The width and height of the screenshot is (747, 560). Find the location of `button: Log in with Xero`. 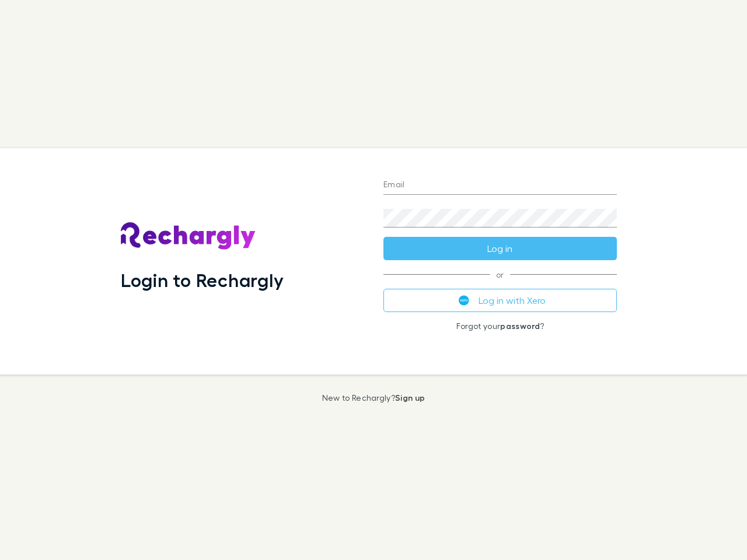

button: Log in with Xero is located at coordinates (500, 301).